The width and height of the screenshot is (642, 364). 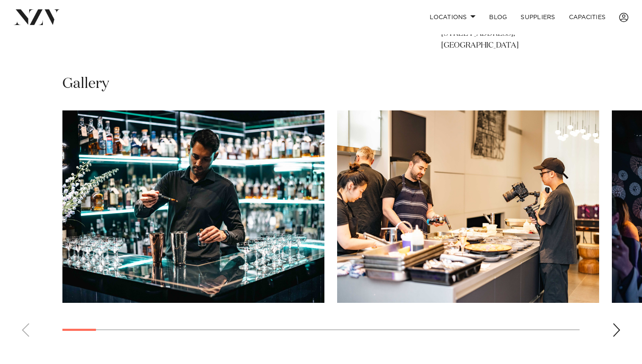 What do you see at coordinates (538, 17) in the screenshot?
I see `a: SUPPLIERS` at bounding box center [538, 17].